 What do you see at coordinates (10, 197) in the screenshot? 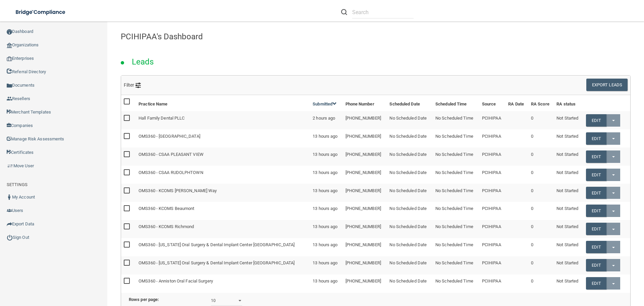
I see `img: ic_user_dark.df1a06c3.png` at bounding box center [10, 197].